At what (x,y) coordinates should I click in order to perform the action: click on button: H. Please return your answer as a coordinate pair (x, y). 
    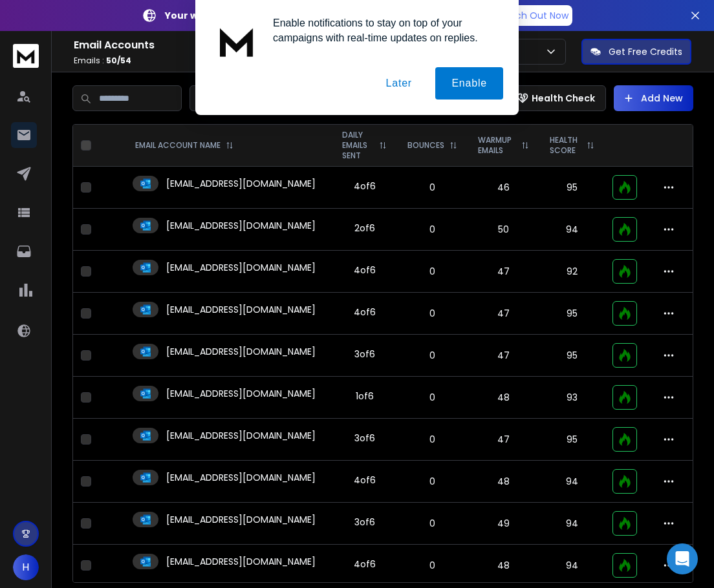
    Looking at the image, I should click on (26, 567).